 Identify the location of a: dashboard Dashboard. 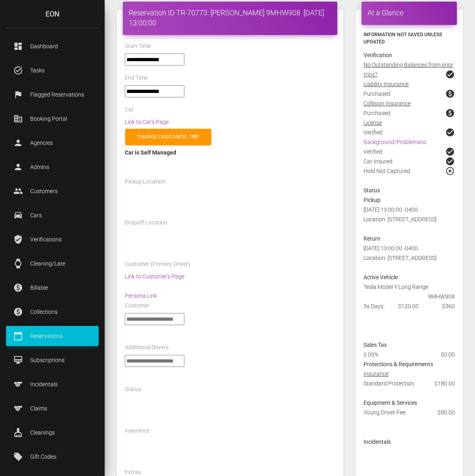
(52, 47).